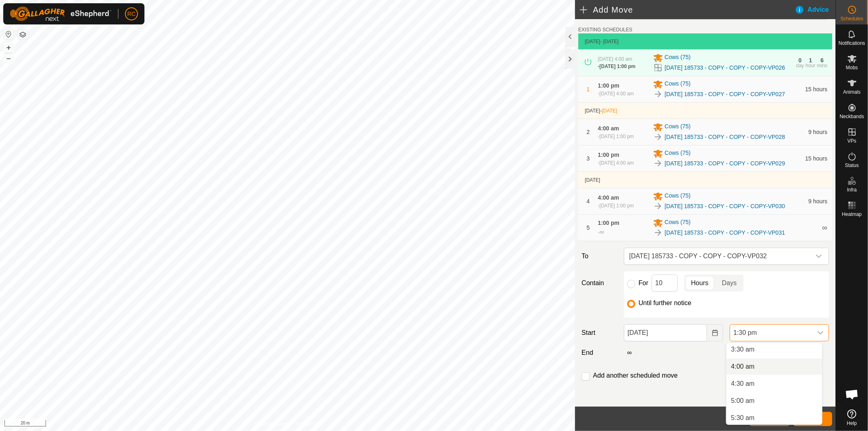  Describe the element at coordinates (852, 92) in the screenshot. I see `span: Animals` at that location.